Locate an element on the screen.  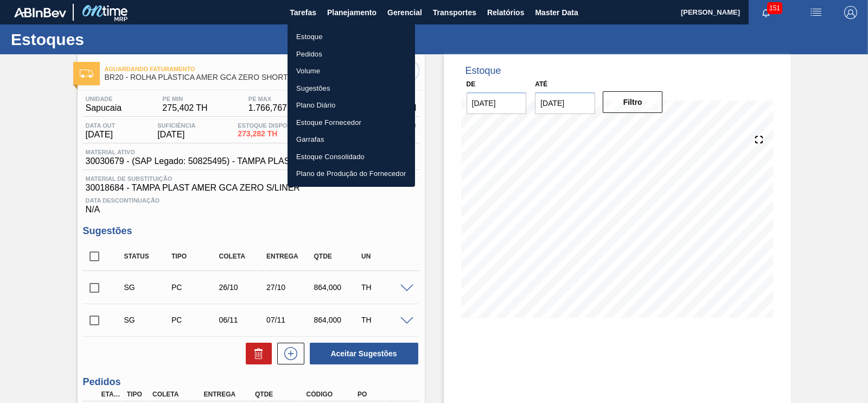
a: Garrafas is located at coordinates (351, 140).